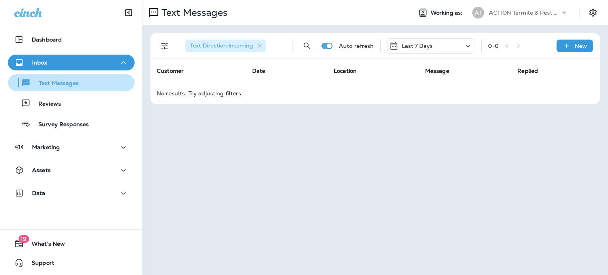  Describe the element at coordinates (71, 103) in the screenshot. I see `button: Reviews` at that location.